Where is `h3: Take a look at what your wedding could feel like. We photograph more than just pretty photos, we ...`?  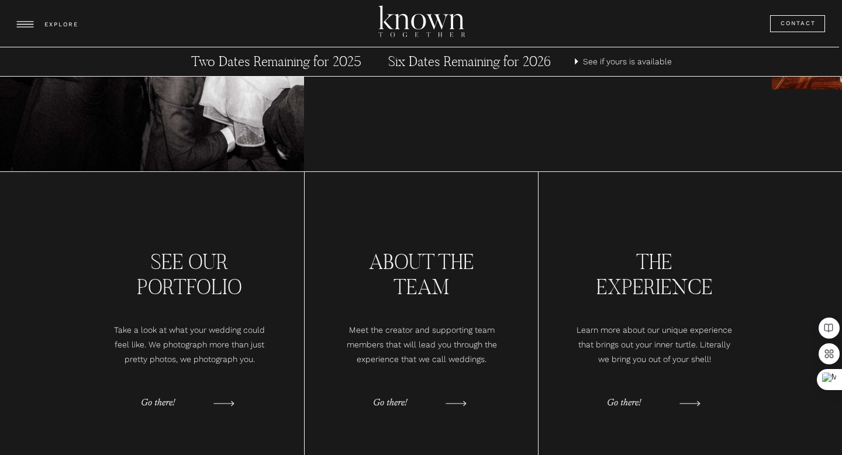 h3: Take a look at what your wedding could feel like. We photograph more than just pretty photos, we ... is located at coordinates (189, 349).